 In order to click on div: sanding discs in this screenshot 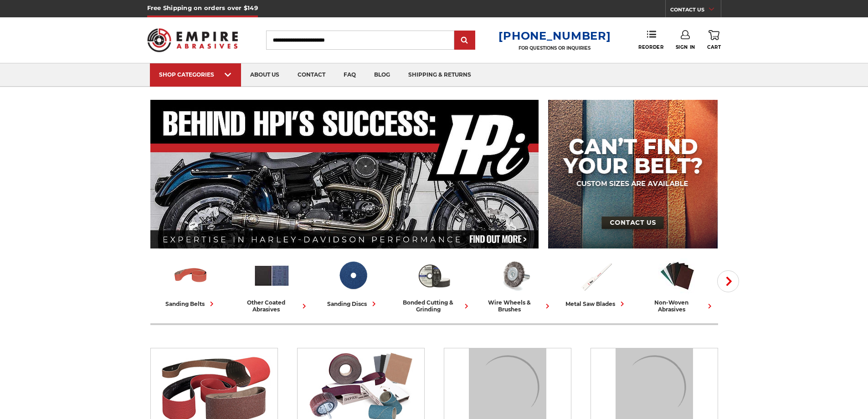, I will do `click(352, 303)`.